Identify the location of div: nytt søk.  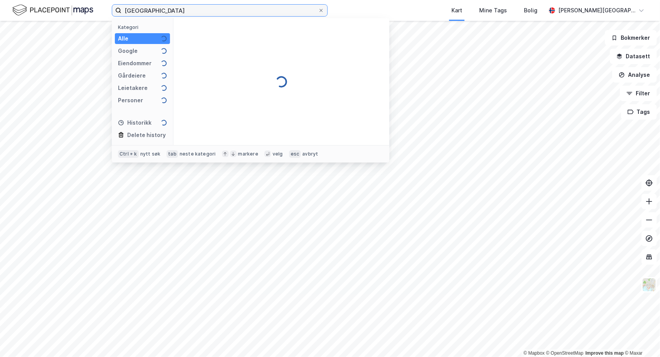
(150, 154).